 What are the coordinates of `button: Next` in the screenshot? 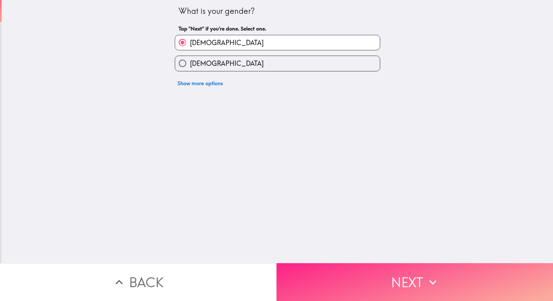 It's located at (415, 282).